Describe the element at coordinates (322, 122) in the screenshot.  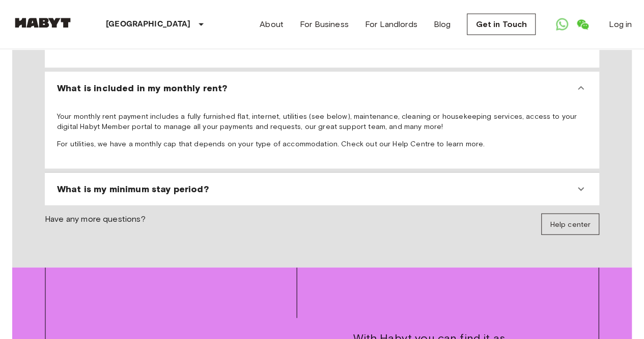
I see `p: Your monthly rent payment includes a fully furnished flat, internet, utilities (see below), maint...` at that location.